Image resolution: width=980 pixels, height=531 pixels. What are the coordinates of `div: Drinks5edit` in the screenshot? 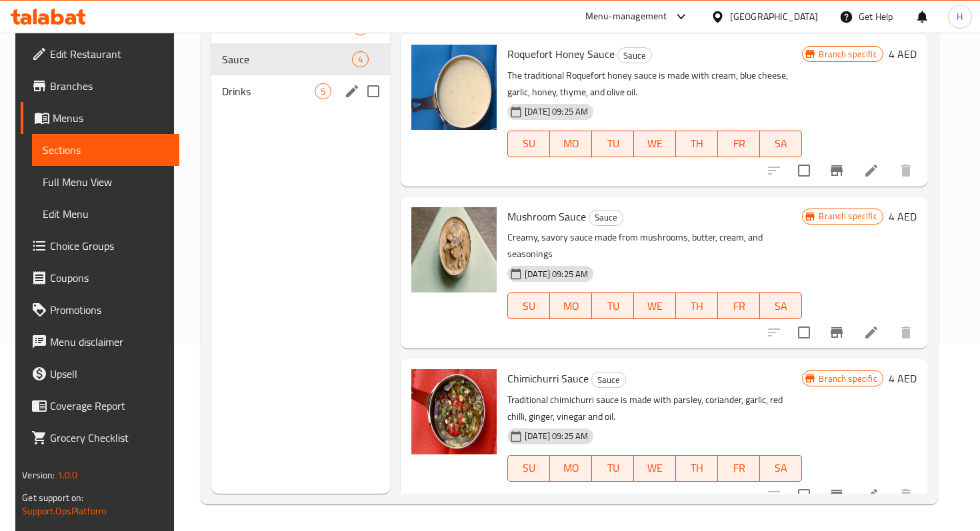 It's located at (301, 91).